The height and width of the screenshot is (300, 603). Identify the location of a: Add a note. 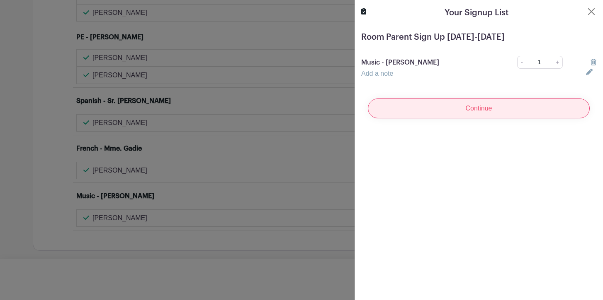
(377, 73).